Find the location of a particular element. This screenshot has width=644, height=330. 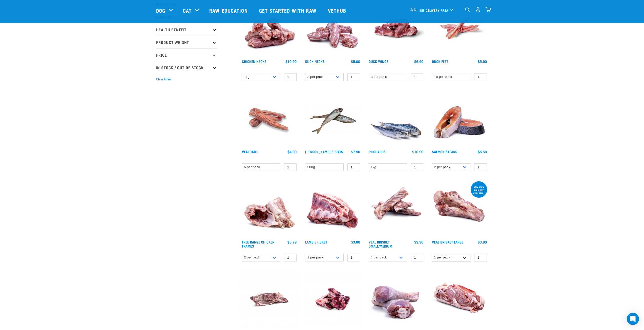

a: Pilchards is located at coordinates (377, 152).